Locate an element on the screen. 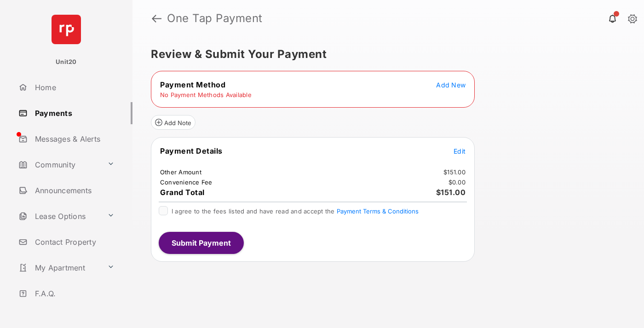 This screenshot has width=644, height=328. a: Community is located at coordinates (59, 164).